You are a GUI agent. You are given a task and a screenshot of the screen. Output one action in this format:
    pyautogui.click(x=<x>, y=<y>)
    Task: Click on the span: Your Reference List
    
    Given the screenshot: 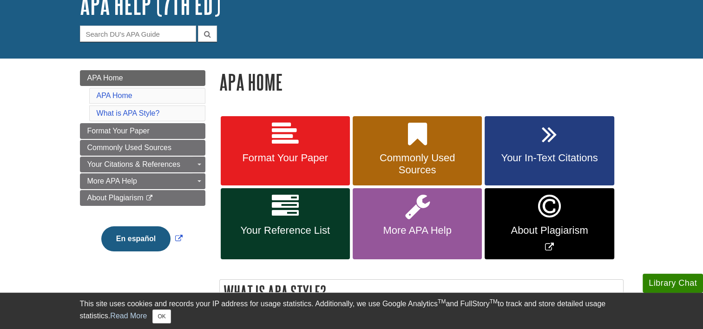 What is the action you would take?
    pyautogui.click(x=285, y=230)
    